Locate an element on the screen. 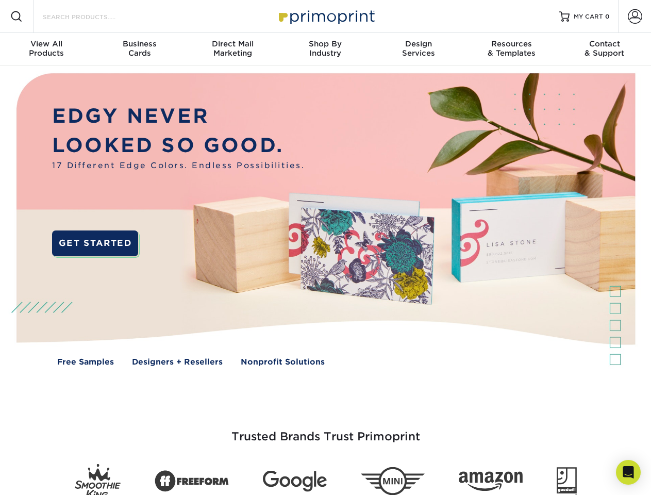 This screenshot has width=651, height=495. div: Cards is located at coordinates (139, 48).